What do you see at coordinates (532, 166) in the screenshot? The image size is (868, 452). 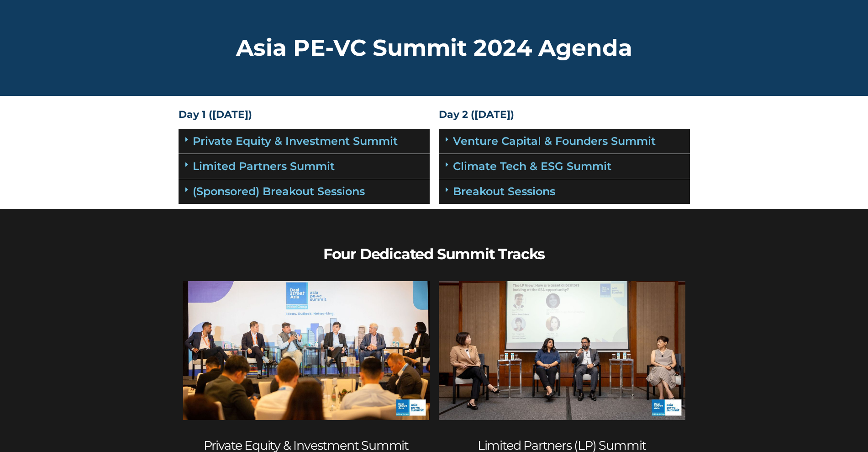 I see `a: Climate Tech & ESG Summit` at bounding box center [532, 166].